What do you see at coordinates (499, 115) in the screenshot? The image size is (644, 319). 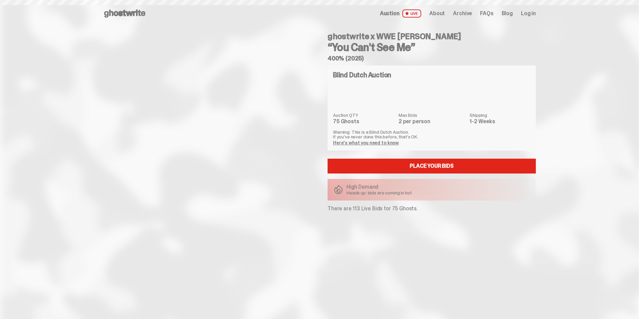 I see `dt: Shipping` at bounding box center [499, 115].